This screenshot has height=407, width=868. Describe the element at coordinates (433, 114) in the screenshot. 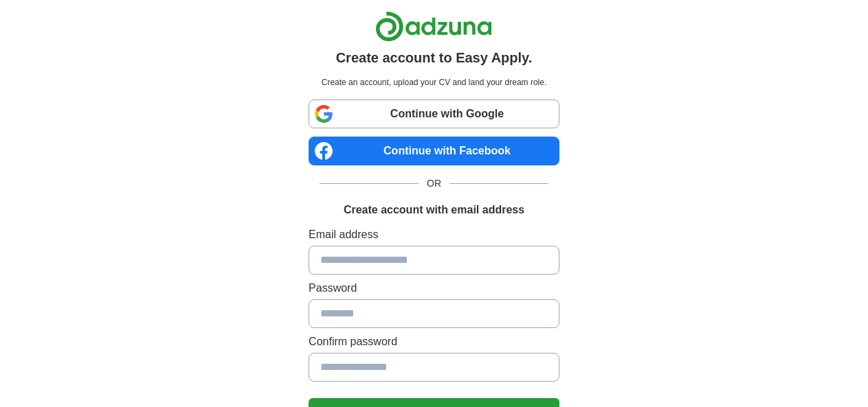

I see `a: Continue with Google` at that location.